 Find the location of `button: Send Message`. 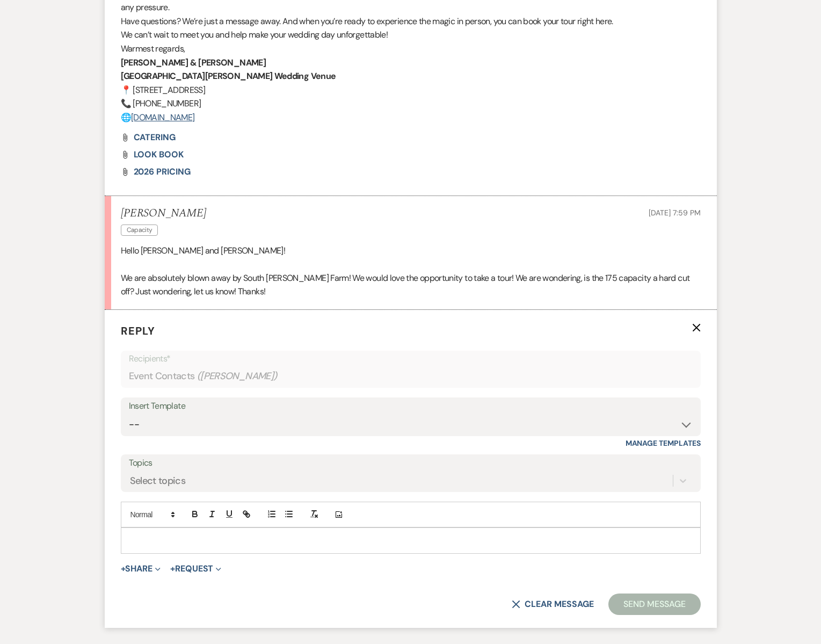

button: Send Message is located at coordinates (654, 605).